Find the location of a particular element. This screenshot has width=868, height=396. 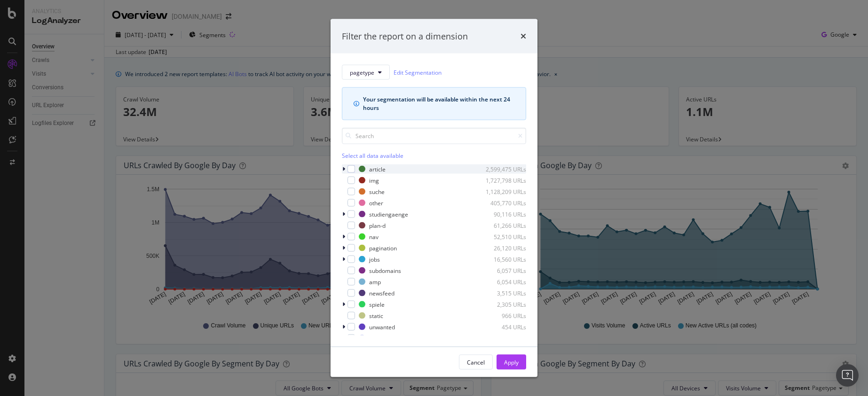

div: 1,128,209 URLs is located at coordinates (503, 191).